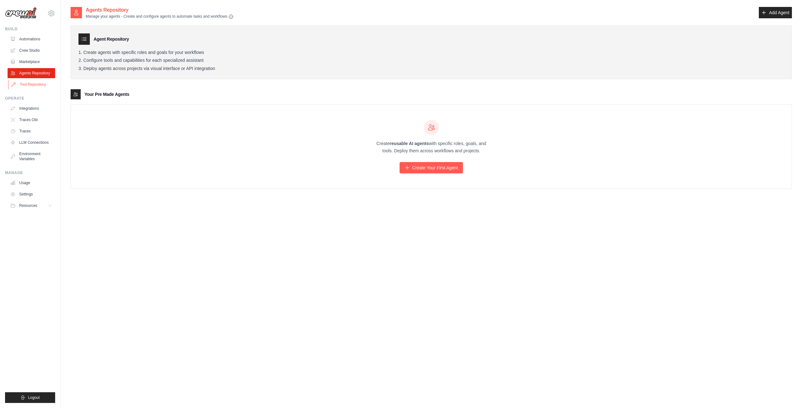 This screenshot has height=408, width=802. Describe the element at coordinates (775, 13) in the screenshot. I see `a: Add Agent` at that location.